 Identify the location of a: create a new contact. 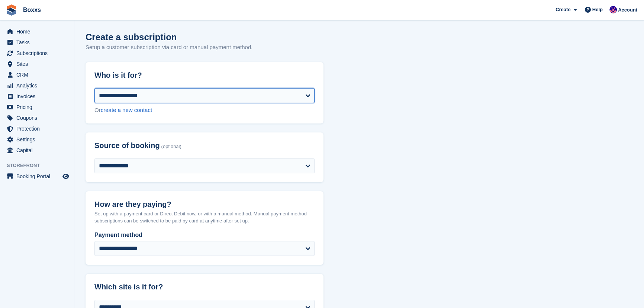
(127, 110).